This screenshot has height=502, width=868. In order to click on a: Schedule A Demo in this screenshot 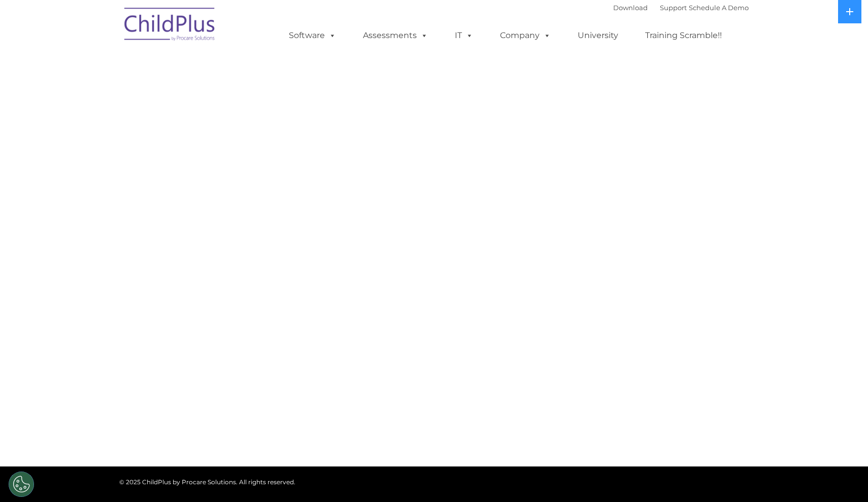, I will do `click(719, 7)`.